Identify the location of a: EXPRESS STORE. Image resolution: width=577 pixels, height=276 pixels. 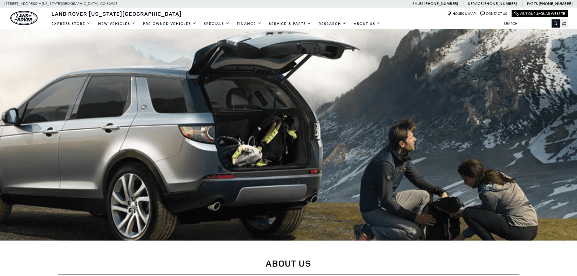
(71, 24).